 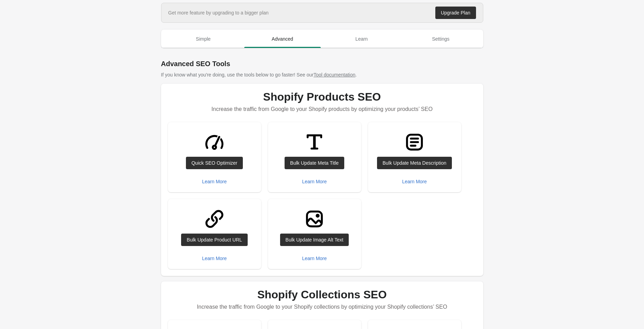 What do you see at coordinates (441, 39) in the screenshot?
I see `button: Settings` at bounding box center [441, 39].